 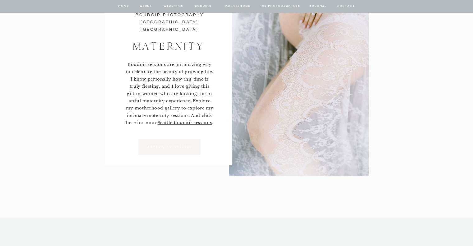 What do you see at coordinates (346, 6) in the screenshot?
I see `a: contact` at bounding box center [346, 6].